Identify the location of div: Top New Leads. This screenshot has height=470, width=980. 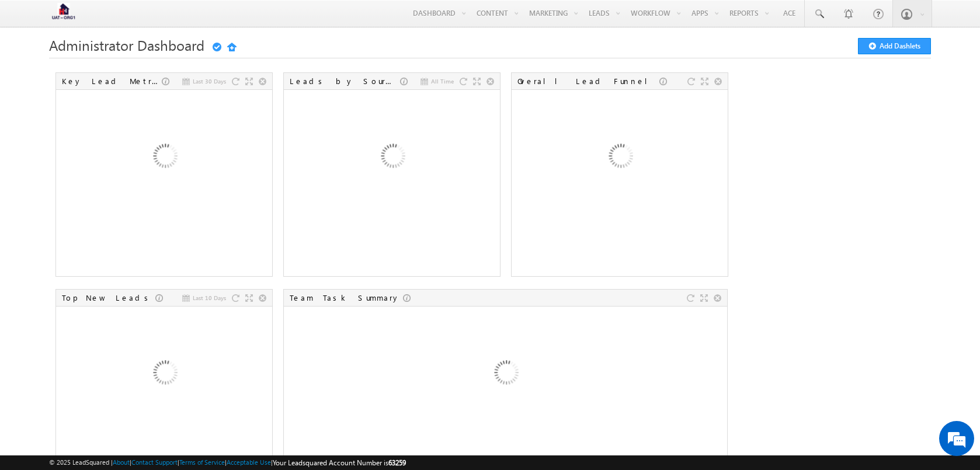
(109, 298).